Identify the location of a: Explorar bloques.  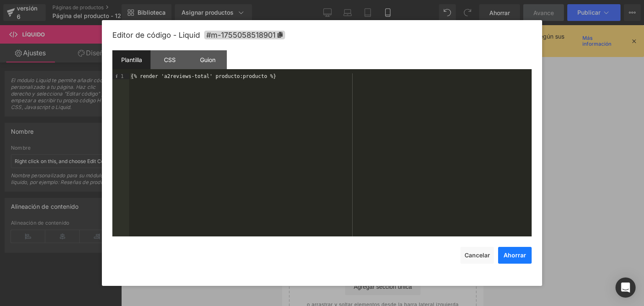
(101, 238).